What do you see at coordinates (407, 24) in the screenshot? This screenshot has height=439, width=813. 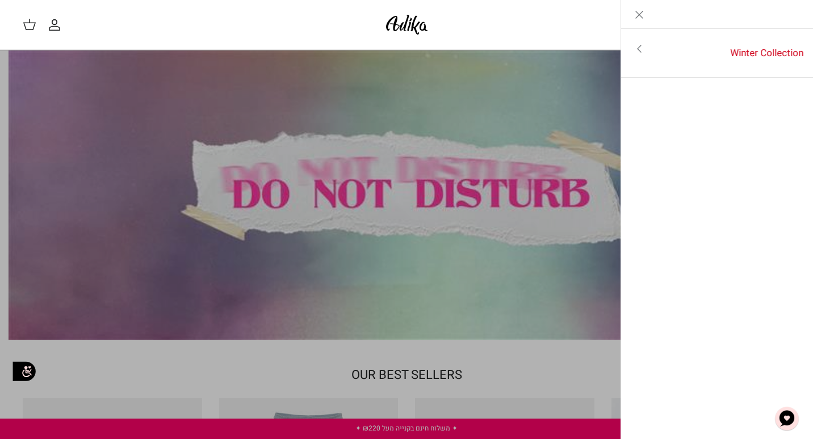 I see `img: Adika IL` at bounding box center [407, 24].